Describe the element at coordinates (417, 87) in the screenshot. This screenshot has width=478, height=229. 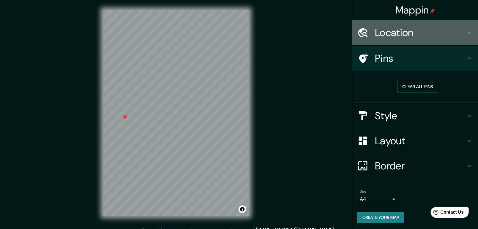
I see `button: Clear all pins` at that location.